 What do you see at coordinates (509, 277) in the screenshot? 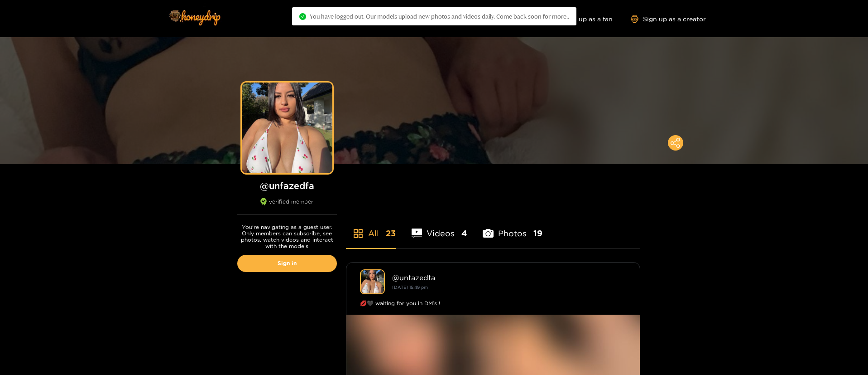
I see `div: @ unfazedfa` at bounding box center [509, 277].